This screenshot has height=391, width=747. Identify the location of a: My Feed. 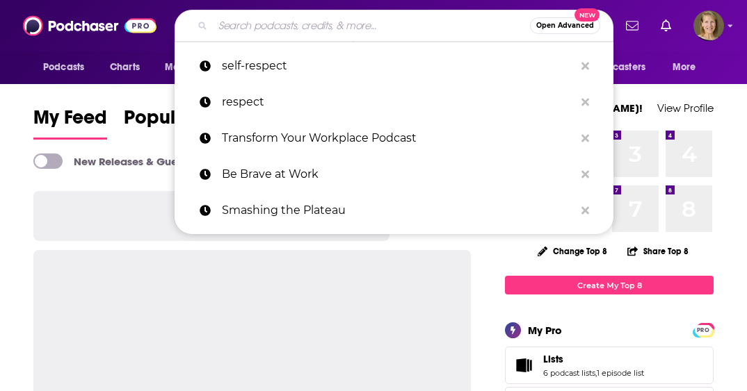
(70, 122).